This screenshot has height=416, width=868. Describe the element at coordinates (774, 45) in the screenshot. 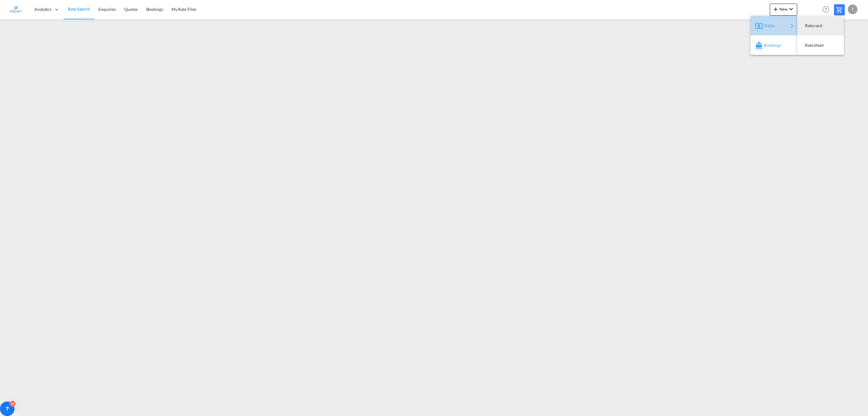

I see `div: Bookings` at that location.